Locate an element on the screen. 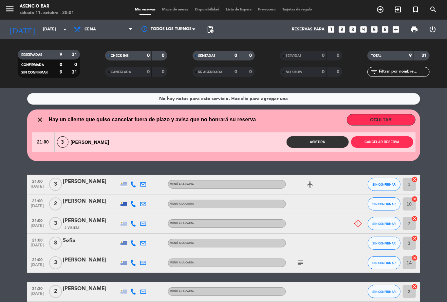 This screenshot has width=447, height=302. span: Mis reservas is located at coordinates (145, 9).